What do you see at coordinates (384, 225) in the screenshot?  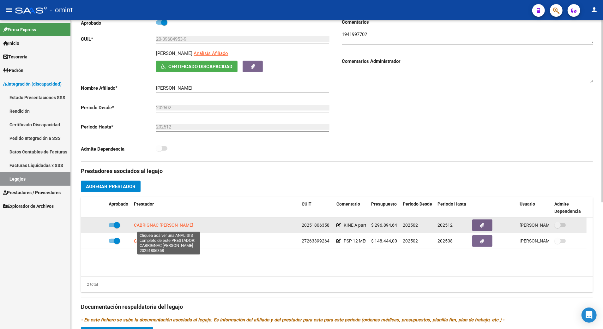 I see `span: $ 296.894,64` at bounding box center [384, 225].